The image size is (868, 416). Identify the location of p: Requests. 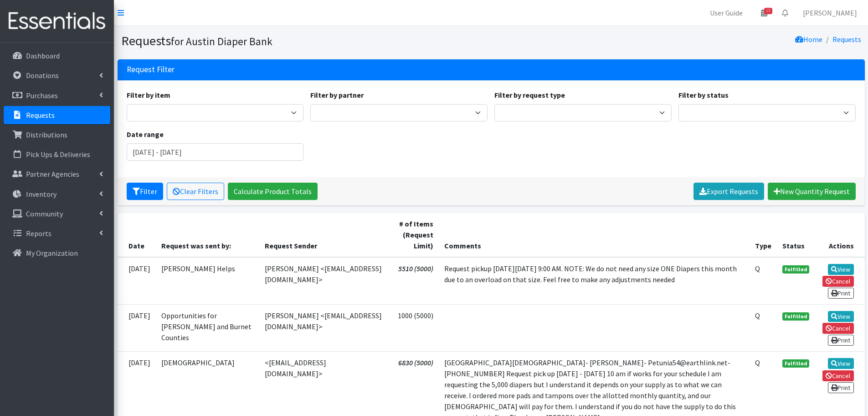
(40, 115).